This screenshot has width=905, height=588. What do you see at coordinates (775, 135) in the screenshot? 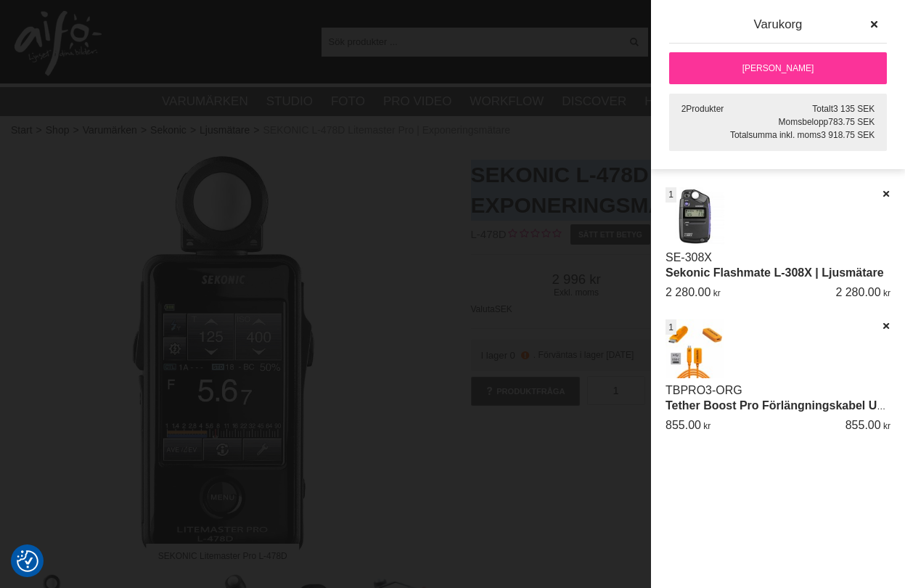
I see `span: Totalsumma inkl. moms` at bounding box center [775, 135].